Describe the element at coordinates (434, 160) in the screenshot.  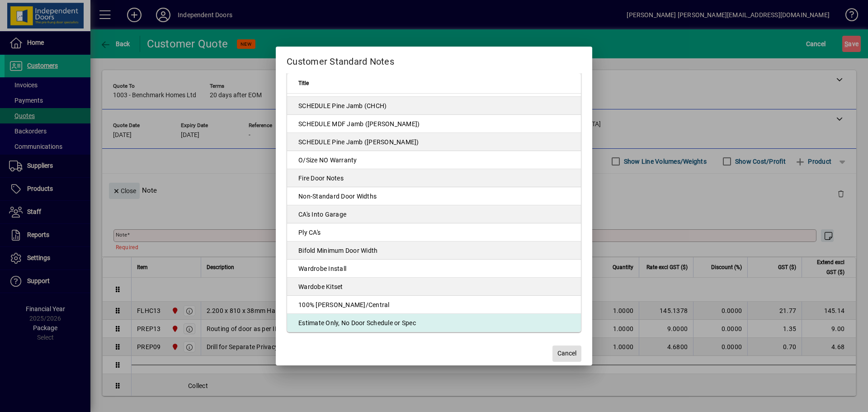
I see `td: O/Size NO Warranty` at that location.